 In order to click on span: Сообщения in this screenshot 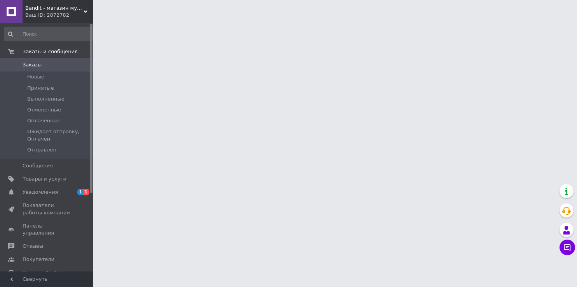, I will do `click(38, 166)`.